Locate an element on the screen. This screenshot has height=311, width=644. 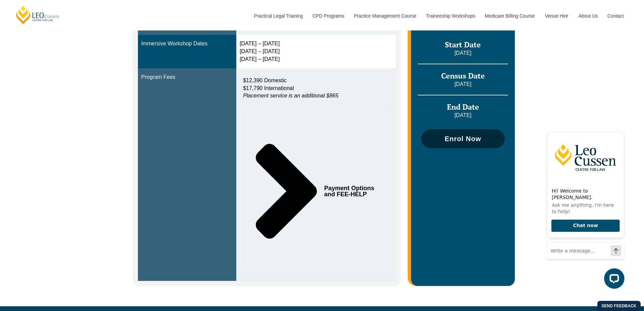
input: Write a message… is located at coordinates (44, 125).